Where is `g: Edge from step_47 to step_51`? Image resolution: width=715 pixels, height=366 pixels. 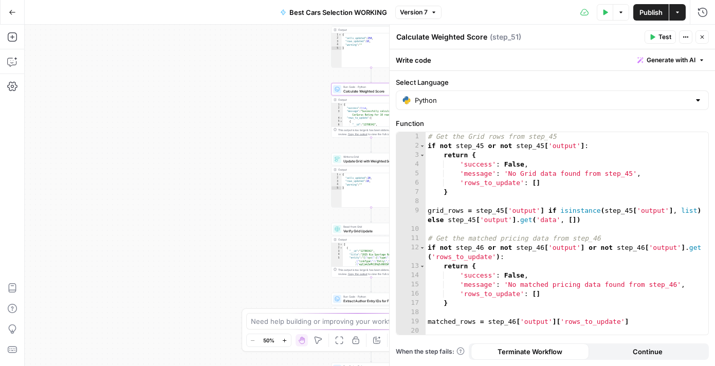
g: Edge from step_47 to step_51 is located at coordinates (371, 75).